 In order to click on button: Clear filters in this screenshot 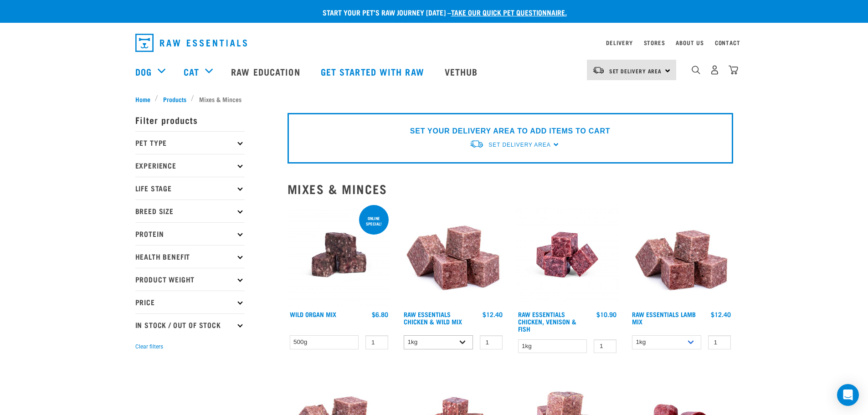, I will do `click(149, 346)`.